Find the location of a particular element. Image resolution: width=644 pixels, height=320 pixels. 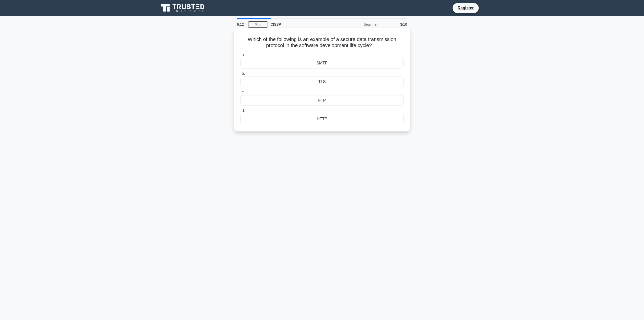

div: 3/10 is located at coordinates (395, 25).